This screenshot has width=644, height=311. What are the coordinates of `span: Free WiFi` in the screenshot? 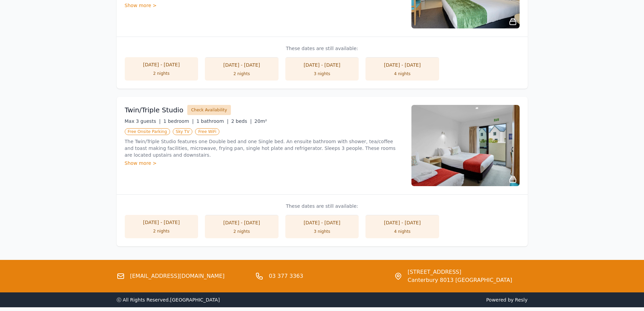 It's located at (207, 132).